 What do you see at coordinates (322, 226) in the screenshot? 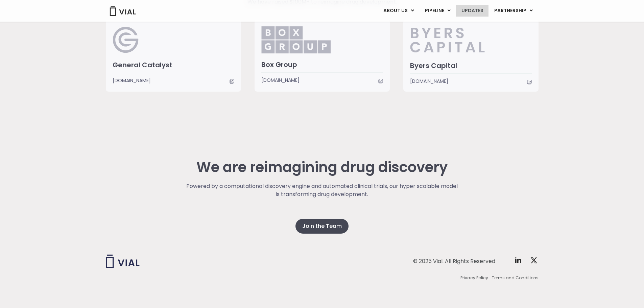
I see `span: Join the Team` at bounding box center [322, 226].